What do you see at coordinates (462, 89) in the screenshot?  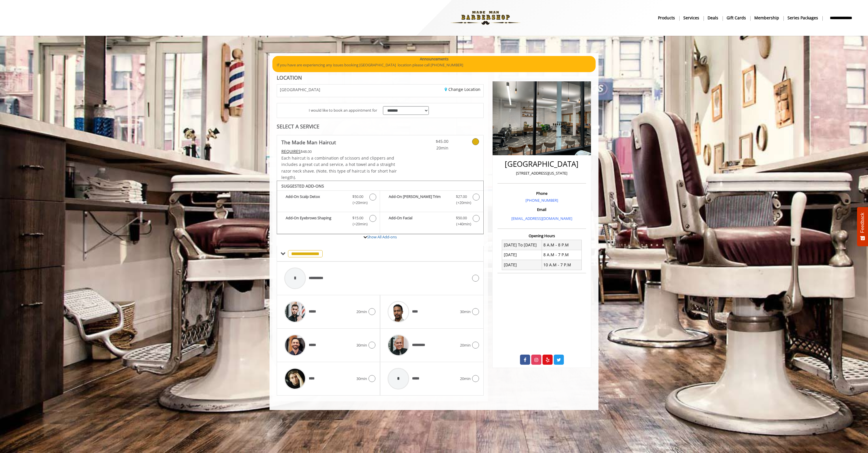 I see `a: Change Location` at bounding box center [462, 89].